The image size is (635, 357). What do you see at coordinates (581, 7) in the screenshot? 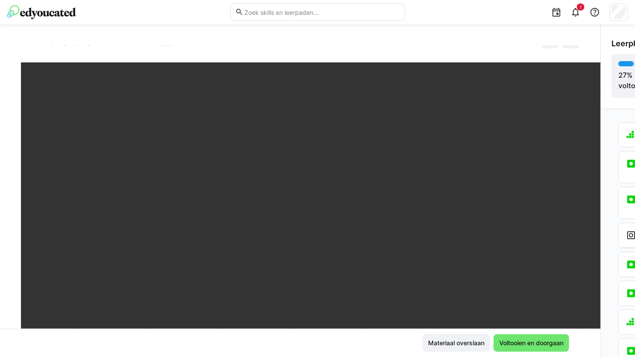
I see `span: 1` at bounding box center [581, 7].